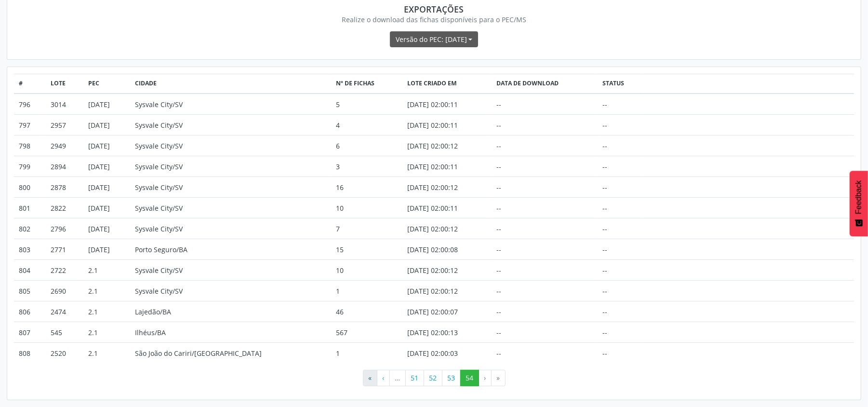  What do you see at coordinates (859, 204) in the screenshot?
I see `button: Feedback - Mostrar pesquisa` at bounding box center [859, 204].